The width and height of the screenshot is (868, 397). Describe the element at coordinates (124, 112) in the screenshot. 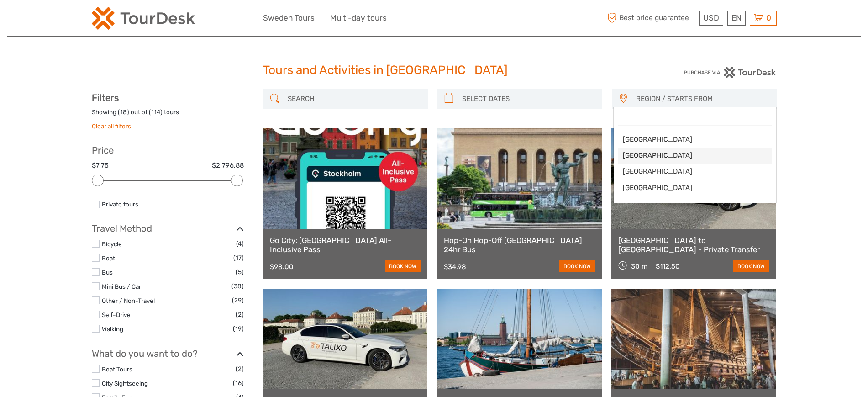

I see `label: 18` at that location.